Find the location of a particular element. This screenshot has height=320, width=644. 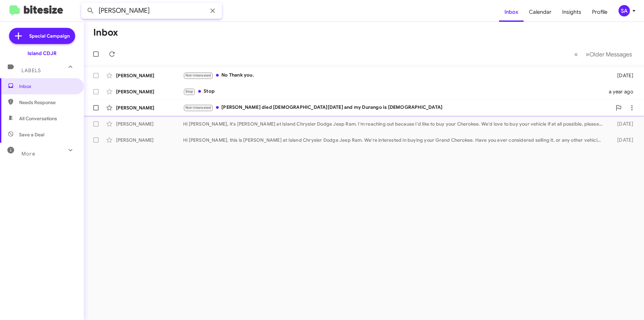

span: More is located at coordinates (28, 154).